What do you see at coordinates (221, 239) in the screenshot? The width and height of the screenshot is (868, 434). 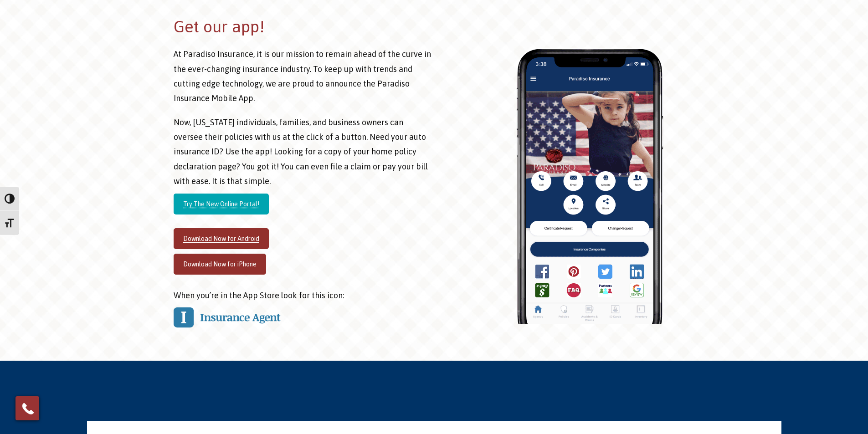 I see `a: Download Now for Android` at bounding box center [221, 239].